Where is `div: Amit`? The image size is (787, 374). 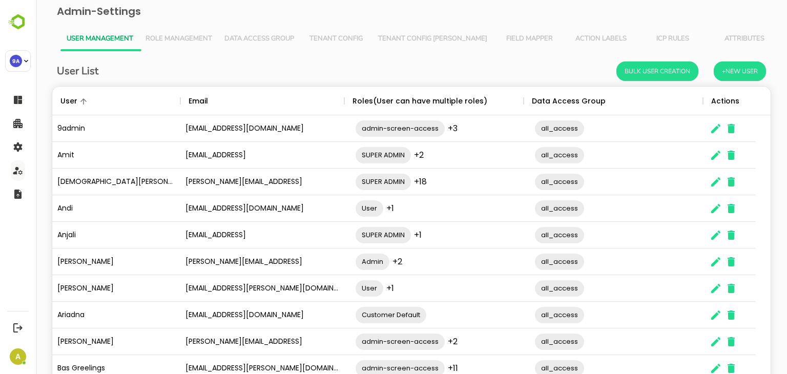 div: Amit is located at coordinates (80, 155).